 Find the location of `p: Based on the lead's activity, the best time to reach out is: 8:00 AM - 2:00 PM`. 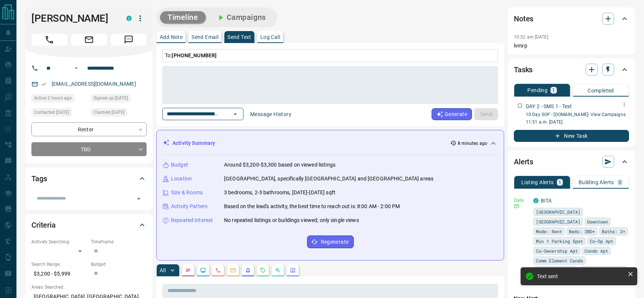

p: Based on the lead's activity, the best time to reach out is: 8:00 AM - 2:00 PM is located at coordinates (312, 207).